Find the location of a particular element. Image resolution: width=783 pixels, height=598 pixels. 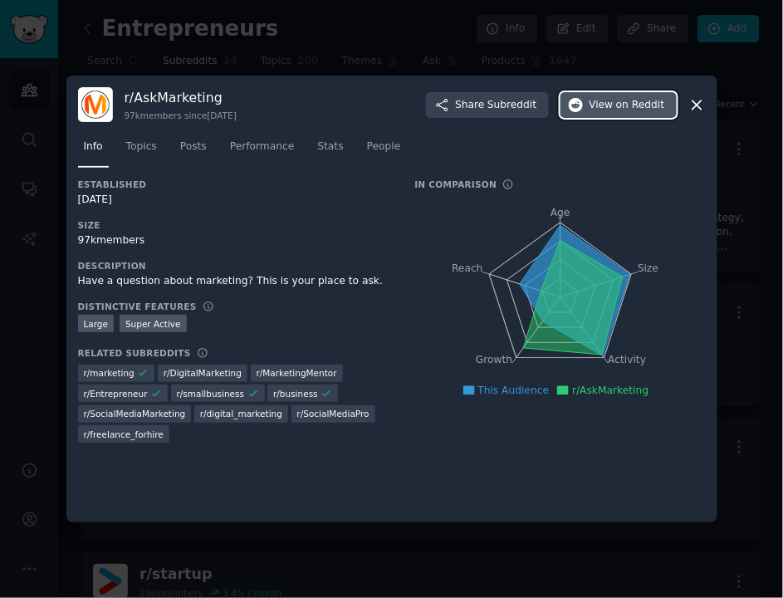

img: AskMarketing is located at coordinates (96, 105).